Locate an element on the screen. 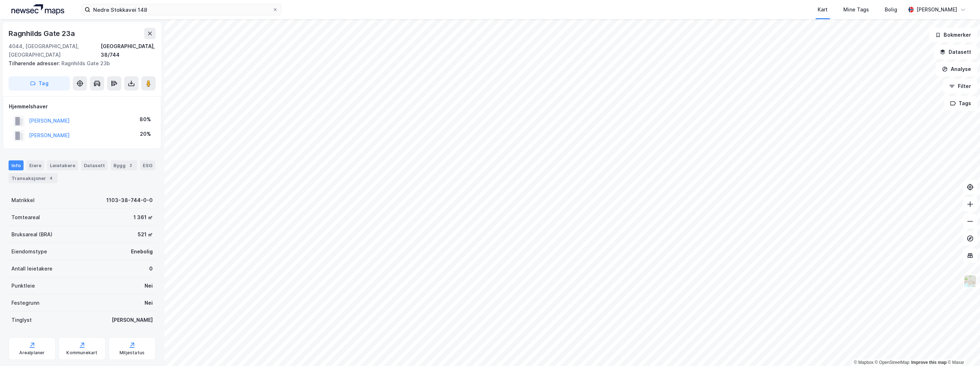  button: Tags is located at coordinates (960, 104).